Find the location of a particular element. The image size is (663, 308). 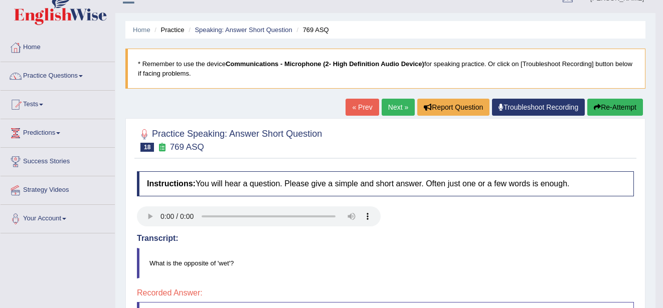

span: 18 is located at coordinates (147, 147).